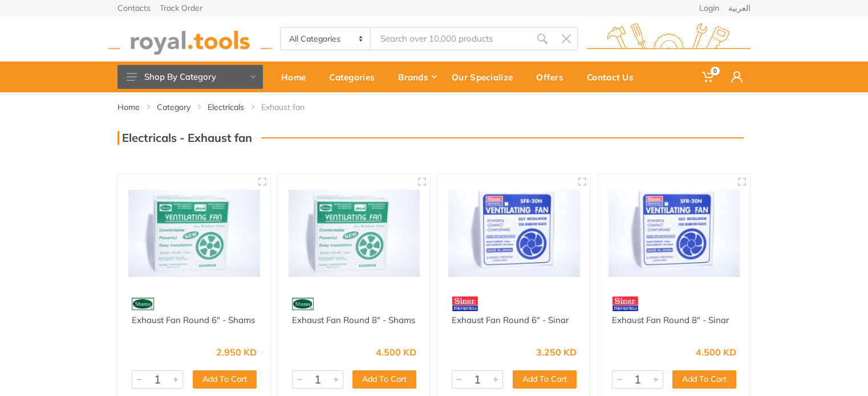 This screenshot has width=868, height=396. Describe the element at coordinates (185, 138) in the screenshot. I see `h3: Electricals - Exhaust fan` at that location.